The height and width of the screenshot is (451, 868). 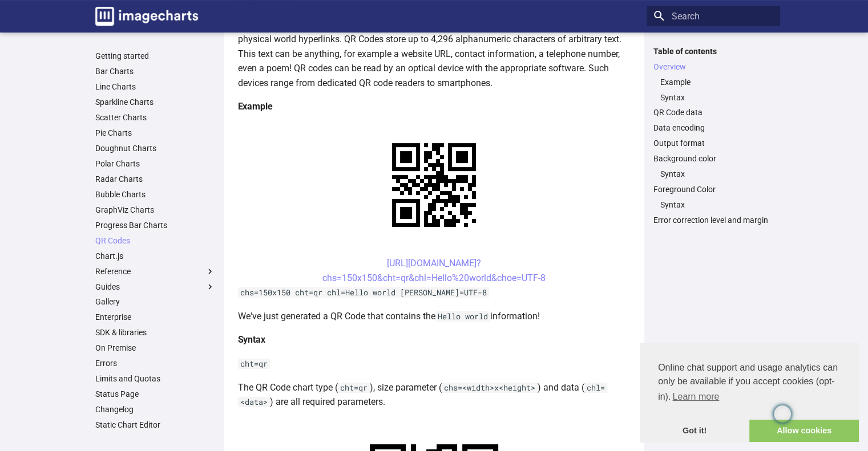 What do you see at coordinates (713, 136) in the screenshot?
I see `nav: Table of contents` at bounding box center [713, 136].